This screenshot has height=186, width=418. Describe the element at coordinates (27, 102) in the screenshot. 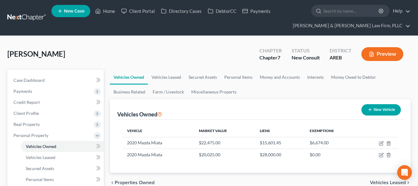

I see `span: Credit Report` at that location.